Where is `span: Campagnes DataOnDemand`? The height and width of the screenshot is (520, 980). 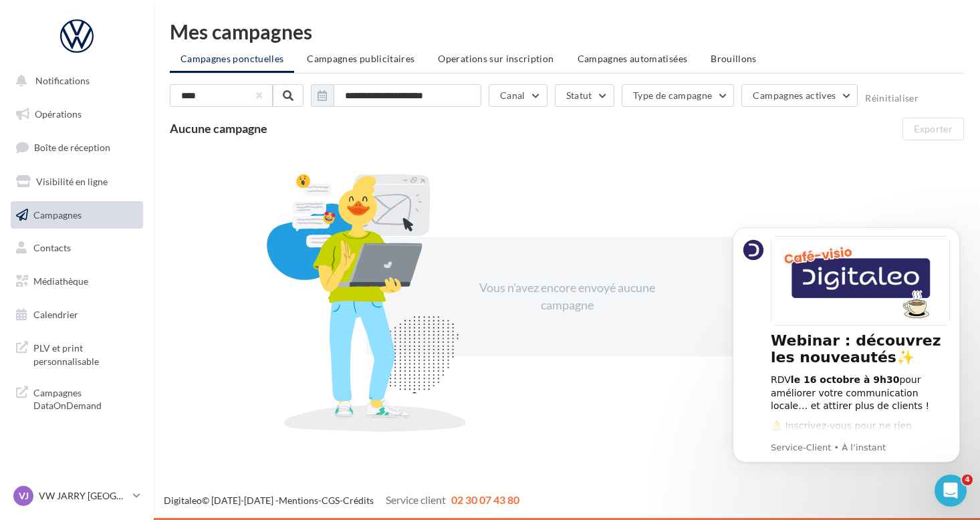
span: Campagnes DataOnDemand is located at coordinates (86, 397).